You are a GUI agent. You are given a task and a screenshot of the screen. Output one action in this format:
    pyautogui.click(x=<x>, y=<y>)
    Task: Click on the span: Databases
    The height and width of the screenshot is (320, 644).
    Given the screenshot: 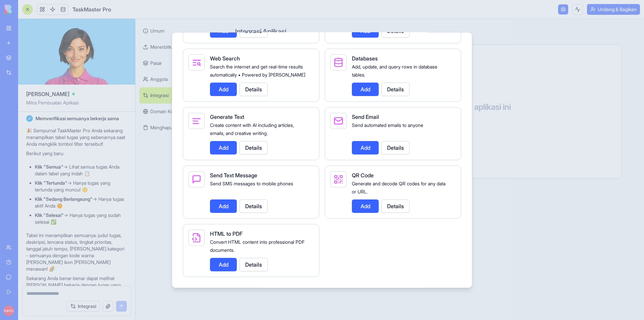 What is the action you would take?
    pyautogui.click(x=365, y=58)
    